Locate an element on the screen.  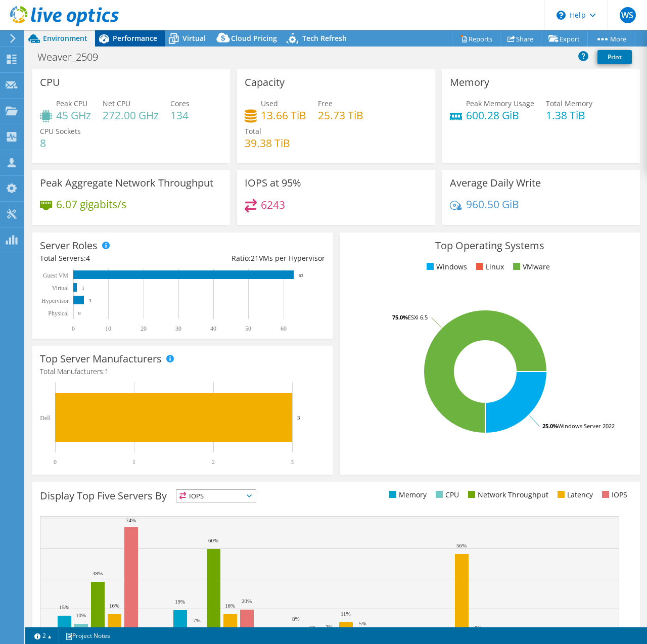
li: Network Throughput is located at coordinates (507, 494).